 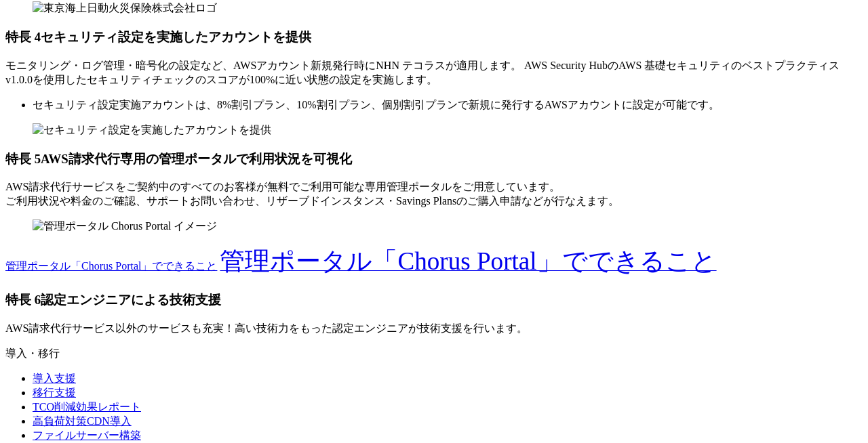 I want to click on img: セキュリティ設定を実施したアカウントを提供, so click(x=152, y=130).